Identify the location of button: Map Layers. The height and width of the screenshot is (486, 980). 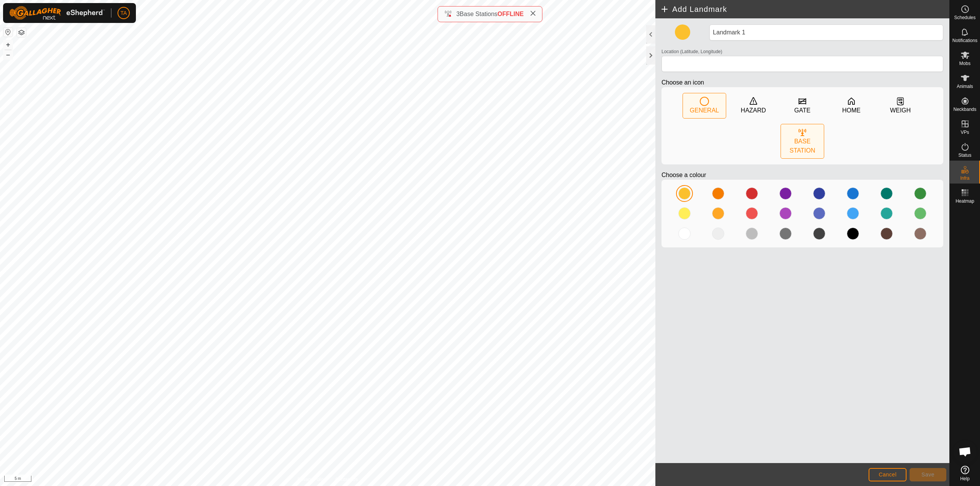
(21, 33).